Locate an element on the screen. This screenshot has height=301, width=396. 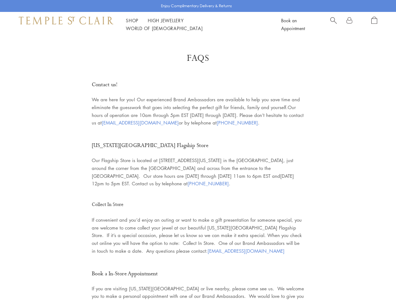
p: Enjoy Complimentary Delivery & Returns is located at coordinates (196, 6).